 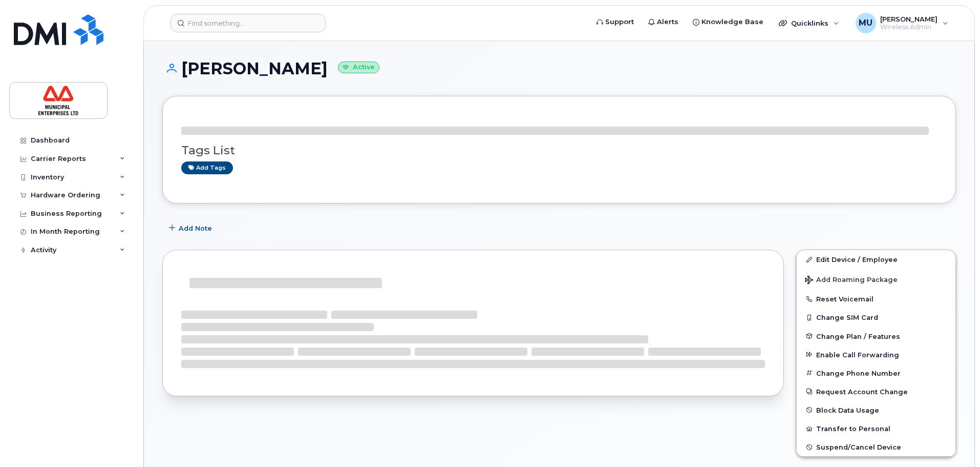 I want to click on a: Edit Device / Employee, so click(x=876, y=259).